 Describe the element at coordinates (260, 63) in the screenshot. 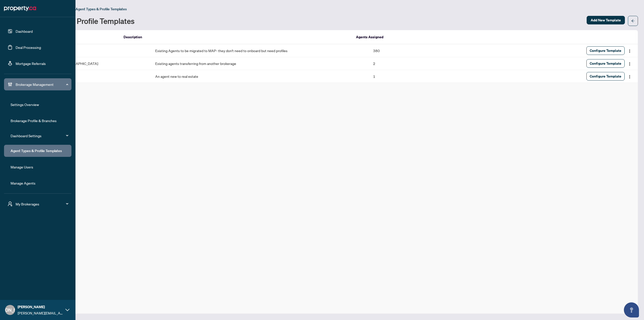

I see `td: Existing agents transferring from another brokerage` at that location.